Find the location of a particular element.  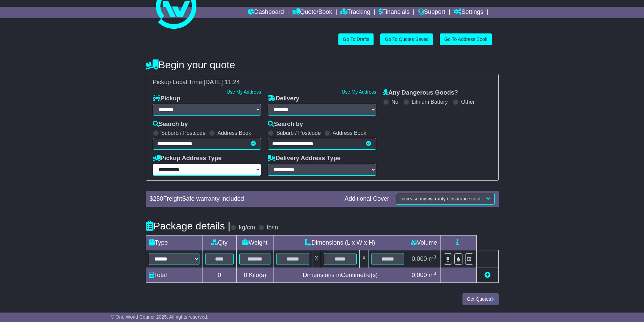

a: Support is located at coordinates (431, 13).